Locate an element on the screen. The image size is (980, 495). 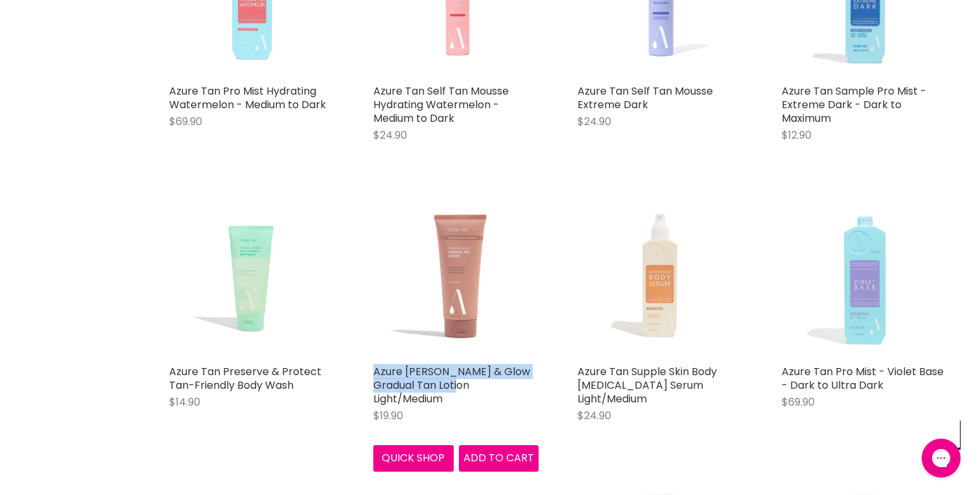
a: Azure Tan Supple Skin Body Tanning Serum Light/Medium is located at coordinates (660, 275).